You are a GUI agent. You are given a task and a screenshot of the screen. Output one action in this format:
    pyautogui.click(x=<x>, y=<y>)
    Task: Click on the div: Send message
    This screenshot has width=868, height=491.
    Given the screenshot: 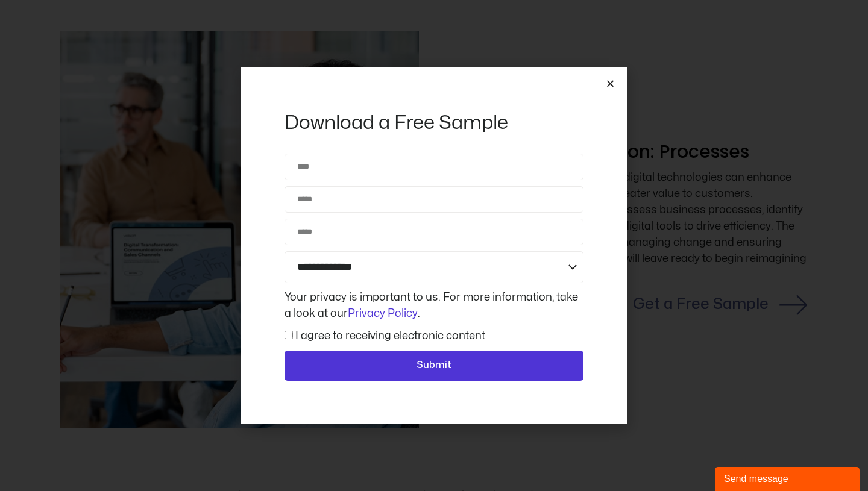 What is the action you would take?
    pyautogui.click(x=72, y=14)
    